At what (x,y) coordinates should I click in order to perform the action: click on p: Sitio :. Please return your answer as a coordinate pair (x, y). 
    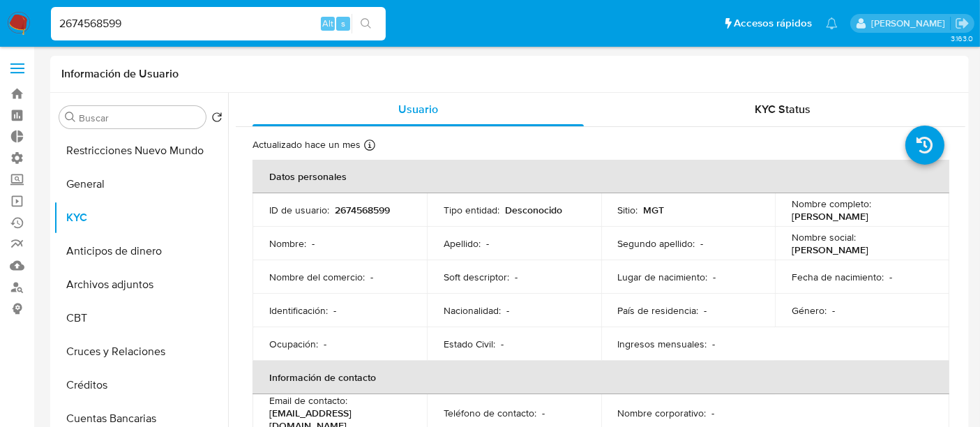
    Looking at the image, I should click on (628, 210).